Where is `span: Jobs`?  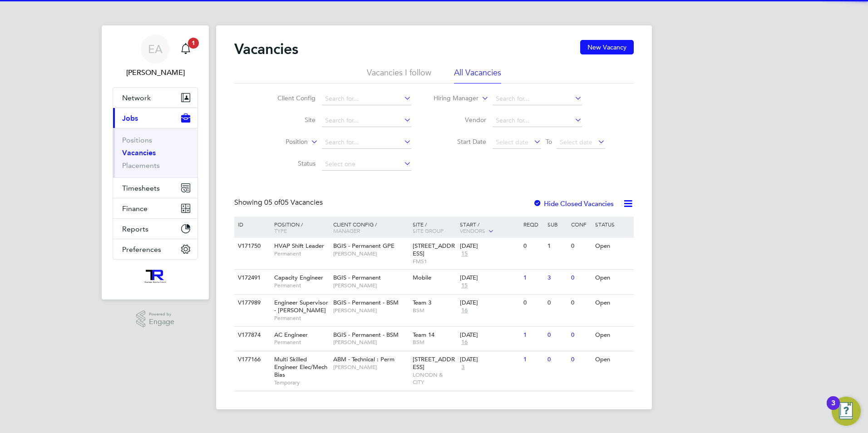 span: Jobs is located at coordinates (130, 118).